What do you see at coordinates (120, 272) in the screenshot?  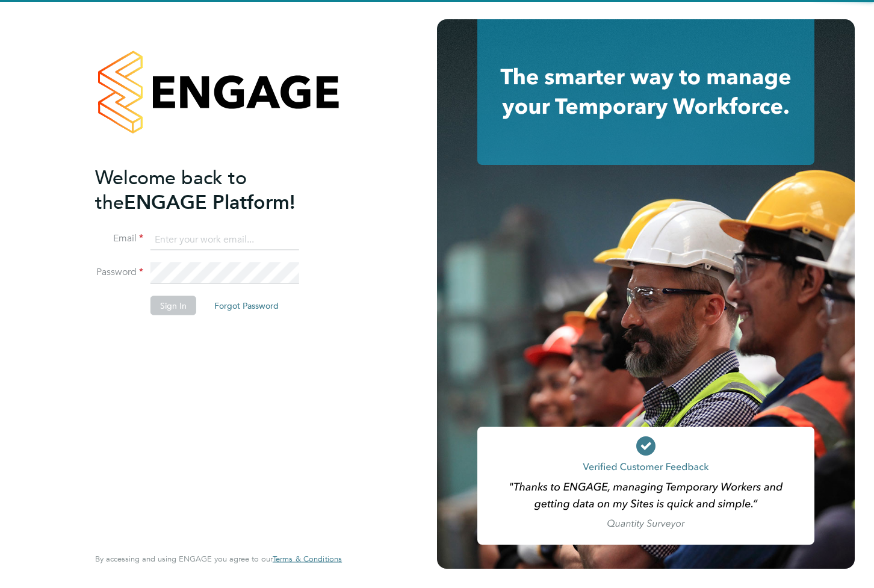 I see `label: Password` at bounding box center [120, 272].